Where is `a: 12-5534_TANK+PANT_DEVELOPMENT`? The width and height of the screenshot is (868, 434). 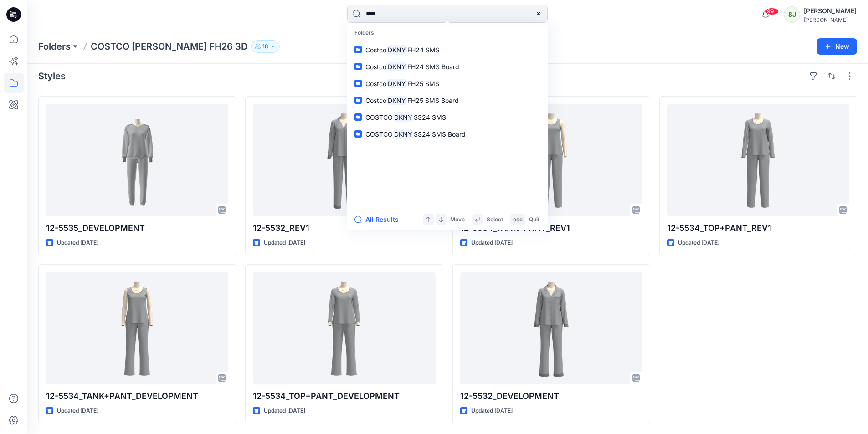
a: 12-5534_TANK+PANT_DEVELOPMENT is located at coordinates (137, 328).